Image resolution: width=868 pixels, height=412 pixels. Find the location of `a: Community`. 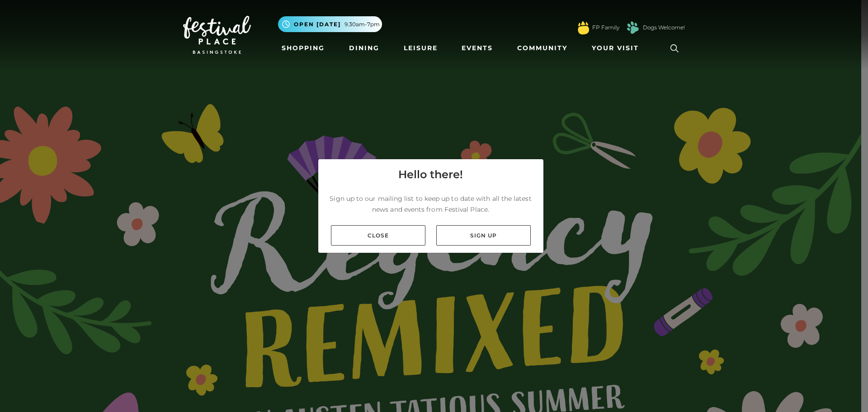

a: Community is located at coordinates (542, 48).